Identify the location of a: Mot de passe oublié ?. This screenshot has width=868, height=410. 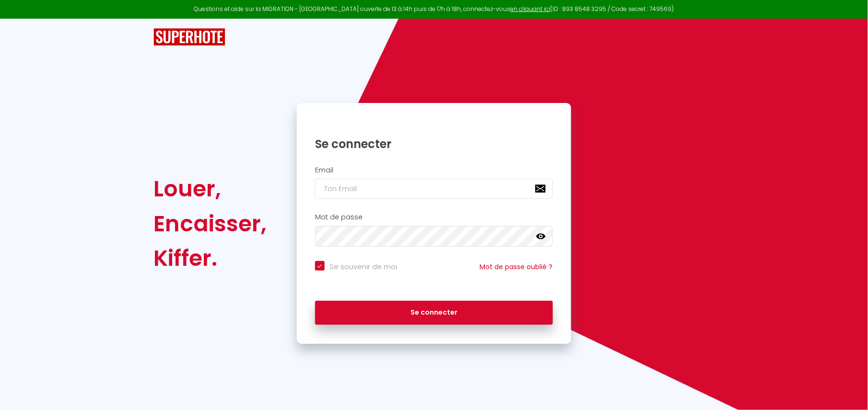
(516, 267).